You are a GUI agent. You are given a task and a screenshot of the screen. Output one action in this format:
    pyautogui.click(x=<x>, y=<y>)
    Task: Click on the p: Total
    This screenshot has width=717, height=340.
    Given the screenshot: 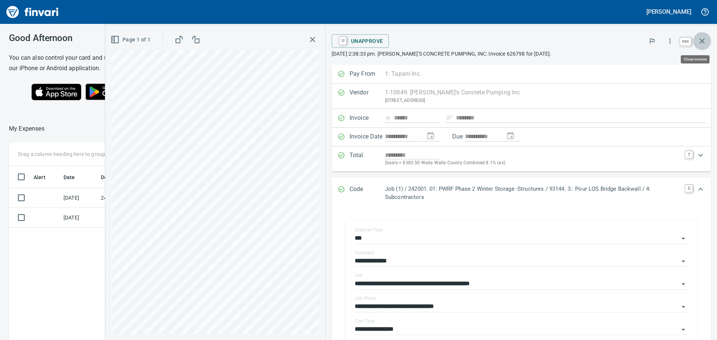 What is the action you would take?
    pyautogui.click(x=367, y=159)
    